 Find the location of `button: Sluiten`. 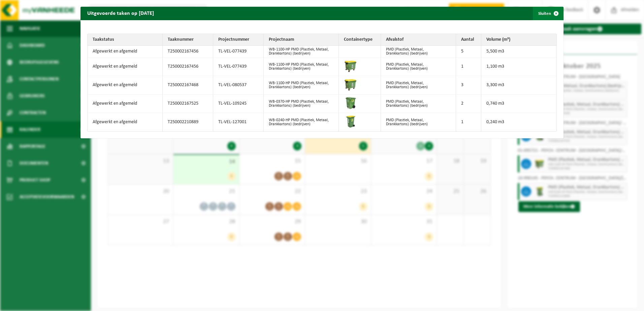

button: Sluiten is located at coordinates (547, 13).